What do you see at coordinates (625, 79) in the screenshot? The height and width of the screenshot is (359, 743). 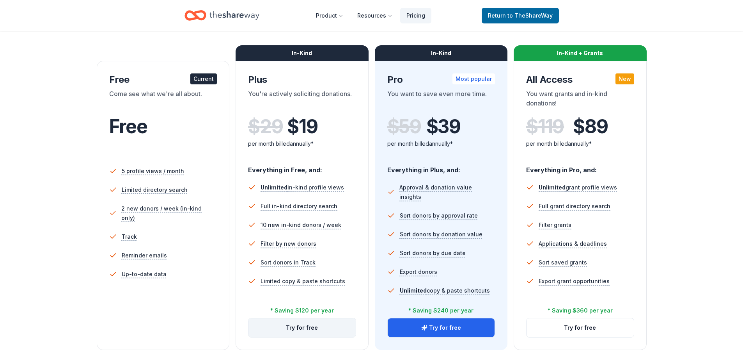 I see `div: New` at bounding box center [625, 79].